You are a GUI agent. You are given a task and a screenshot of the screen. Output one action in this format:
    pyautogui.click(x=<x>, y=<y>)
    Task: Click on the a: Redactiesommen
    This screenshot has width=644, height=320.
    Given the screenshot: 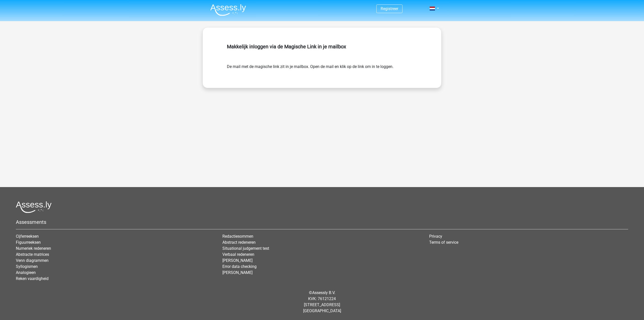 What is the action you would take?
    pyautogui.click(x=238, y=236)
    